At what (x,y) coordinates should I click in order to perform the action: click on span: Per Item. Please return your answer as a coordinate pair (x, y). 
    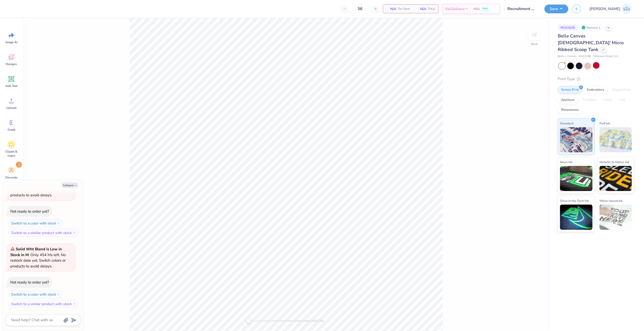
    Looking at the image, I should click on (404, 9).